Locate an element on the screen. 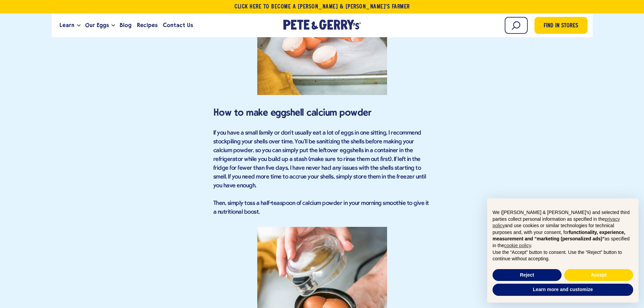 This screenshot has height=308, width=644. input: Search is located at coordinates (516, 25).